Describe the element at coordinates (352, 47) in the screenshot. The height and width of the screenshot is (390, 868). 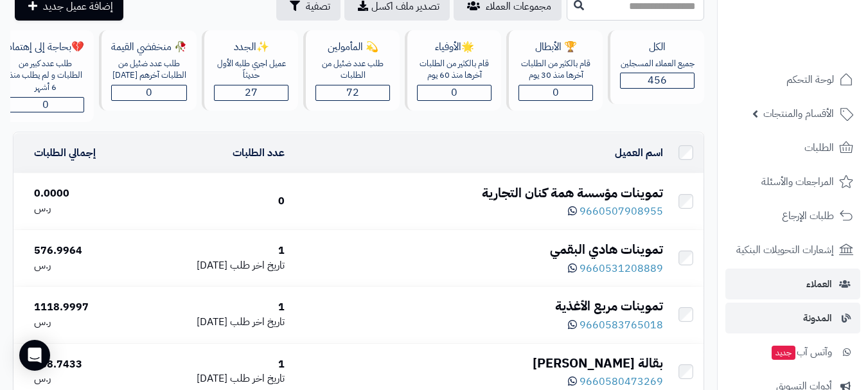
I see `div: 💫 المأمولين` at that location.